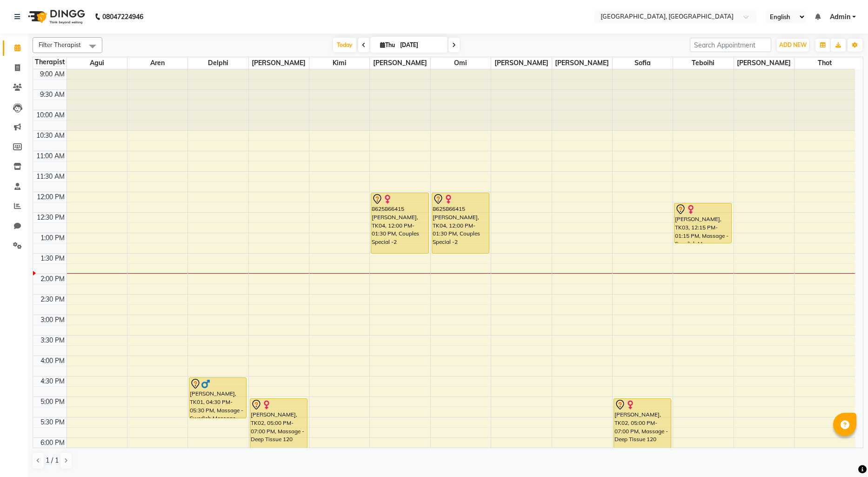 The width and height of the screenshot is (868, 477). I want to click on div: 1:30 PM, so click(52, 258).